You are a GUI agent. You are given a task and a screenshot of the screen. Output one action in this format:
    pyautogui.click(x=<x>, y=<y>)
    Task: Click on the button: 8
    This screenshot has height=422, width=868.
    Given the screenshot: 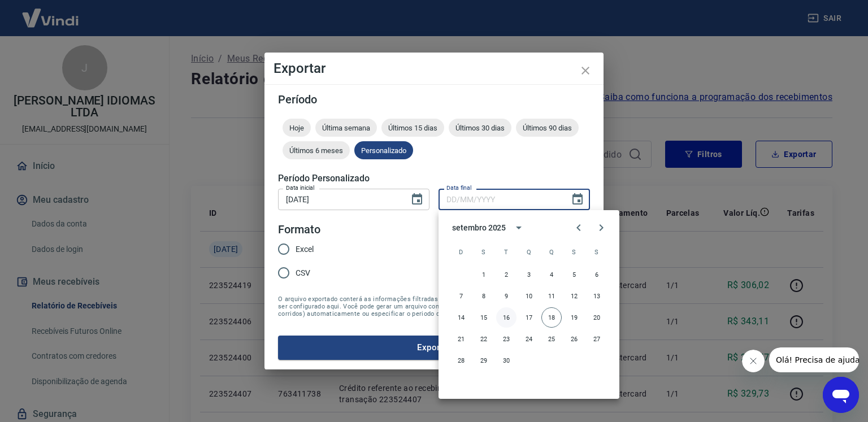 What is the action you would take?
    pyautogui.click(x=484, y=296)
    